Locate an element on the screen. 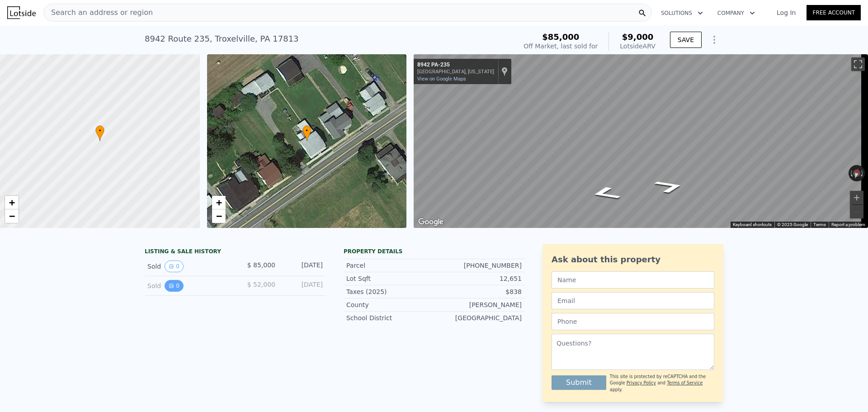 The image size is (868, 412). a: Free Account is located at coordinates (834, 13).